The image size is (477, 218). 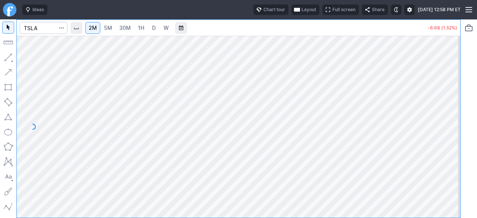 What do you see at coordinates (8, 102) in the screenshot?
I see `button: Rotated rectangle` at bounding box center [8, 102].